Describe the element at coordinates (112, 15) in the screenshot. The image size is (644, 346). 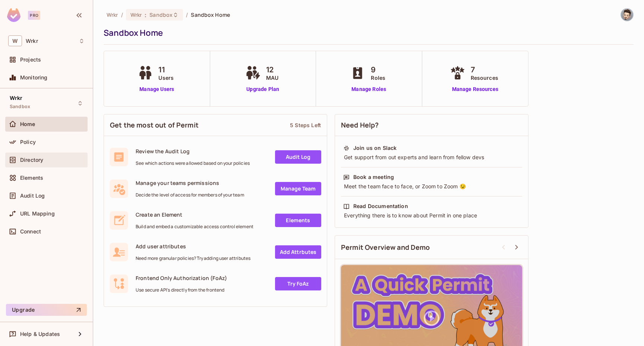
I see `span: the active workspace` at that location.